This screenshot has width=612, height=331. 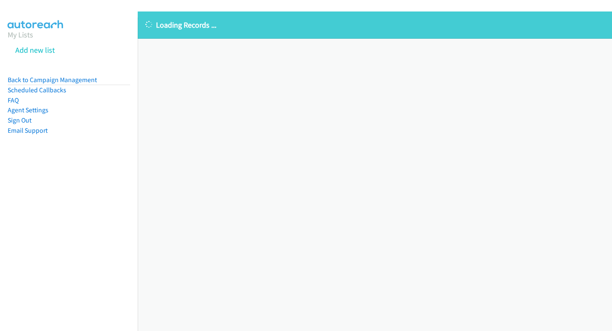 What do you see at coordinates (20, 120) in the screenshot?
I see `a: Sign Out` at bounding box center [20, 120].